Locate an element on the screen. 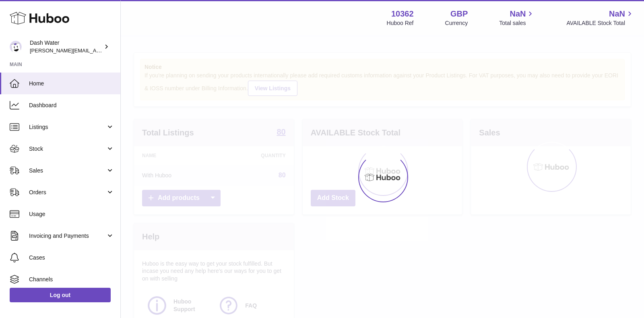 Image resolution: width=644 pixels, height=318 pixels. a: NaN AVAILABLE Stock Total is located at coordinates (600, 18).